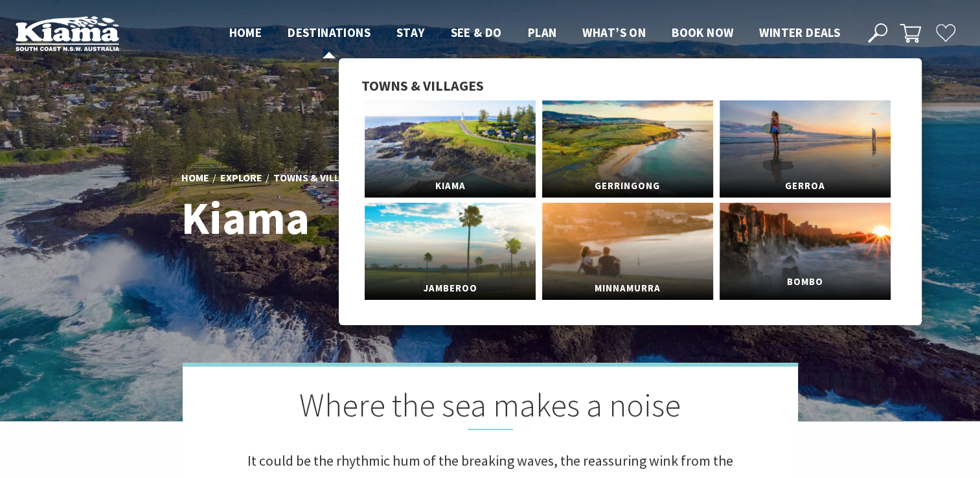  What do you see at coordinates (799, 32) in the screenshot?
I see `span: Winter Deals` at bounding box center [799, 32].